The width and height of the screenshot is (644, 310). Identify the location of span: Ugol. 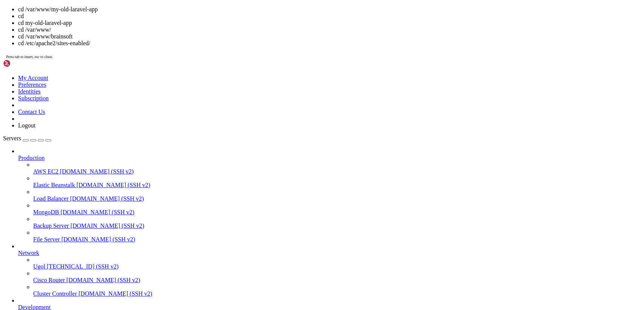
(39, 266).